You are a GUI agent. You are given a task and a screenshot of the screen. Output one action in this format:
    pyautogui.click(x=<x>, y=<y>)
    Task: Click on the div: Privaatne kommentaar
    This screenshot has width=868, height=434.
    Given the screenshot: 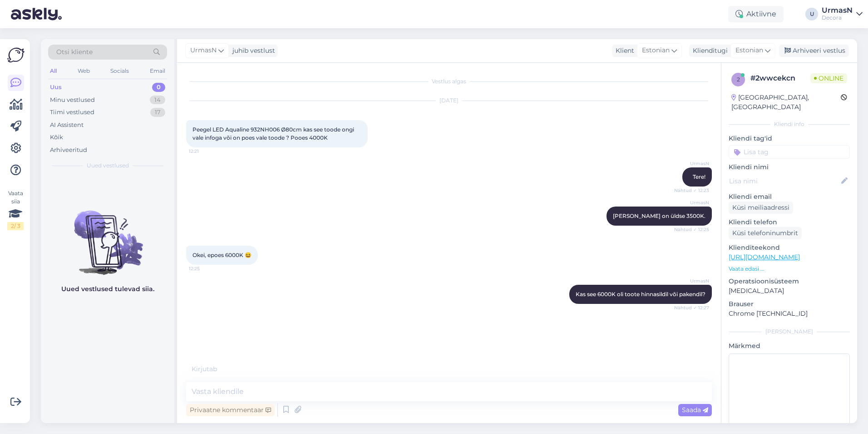 What is the action you would take?
    pyautogui.click(x=230, y=410)
    